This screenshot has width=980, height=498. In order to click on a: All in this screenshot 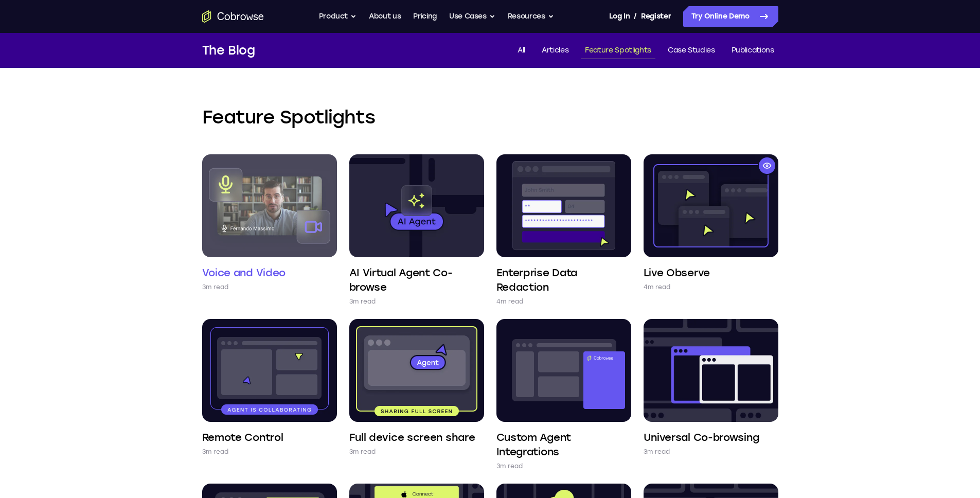, I will do `click(521, 51)`.